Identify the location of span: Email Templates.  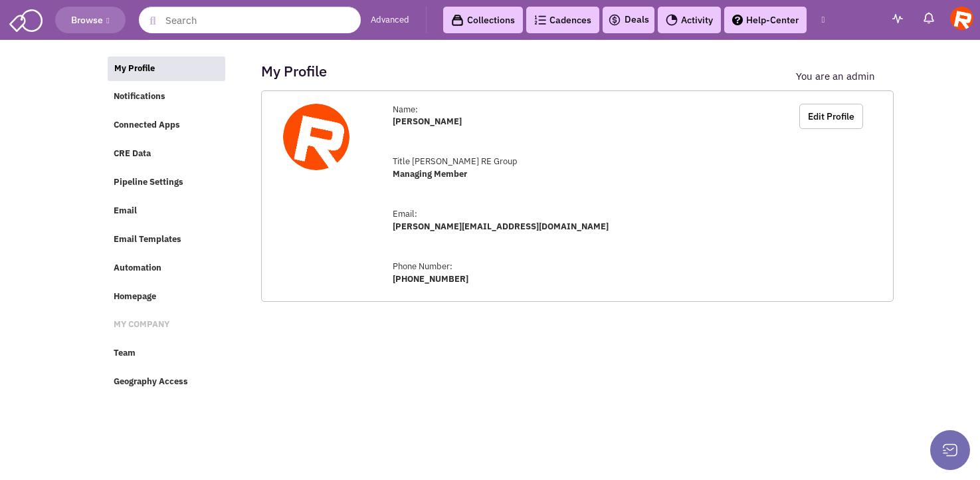
(148, 238).